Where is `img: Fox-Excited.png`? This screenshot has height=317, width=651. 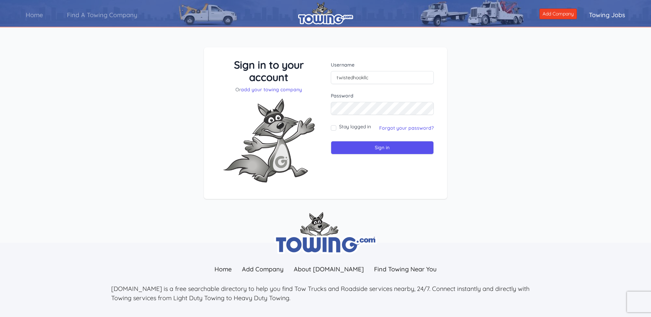 img: Fox-Excited.png is located at coordinates (269, 140).